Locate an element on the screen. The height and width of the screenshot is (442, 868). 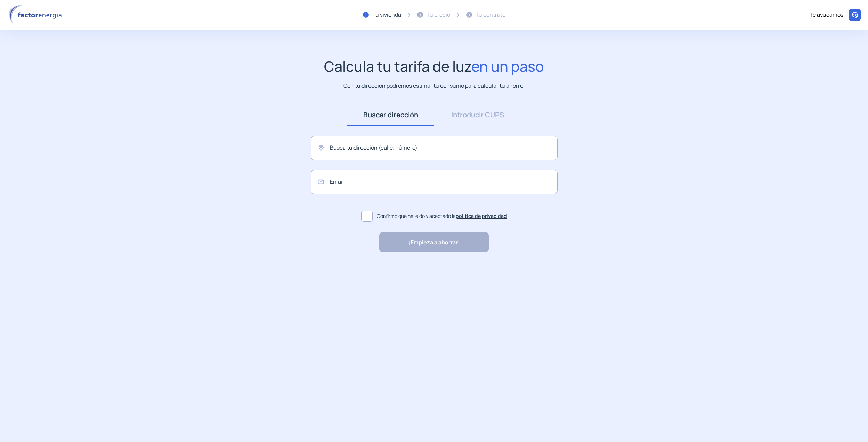
div: Tu precio is located at coordinates (438, 15).